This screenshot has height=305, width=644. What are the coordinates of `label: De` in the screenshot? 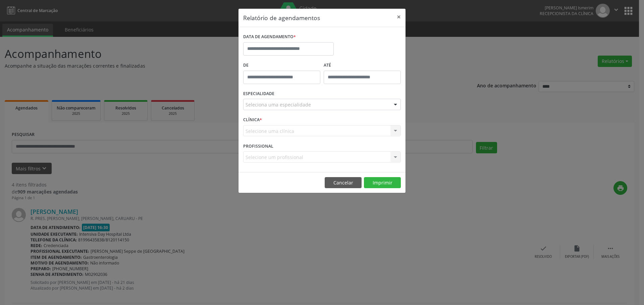 It's located at (282, 65).